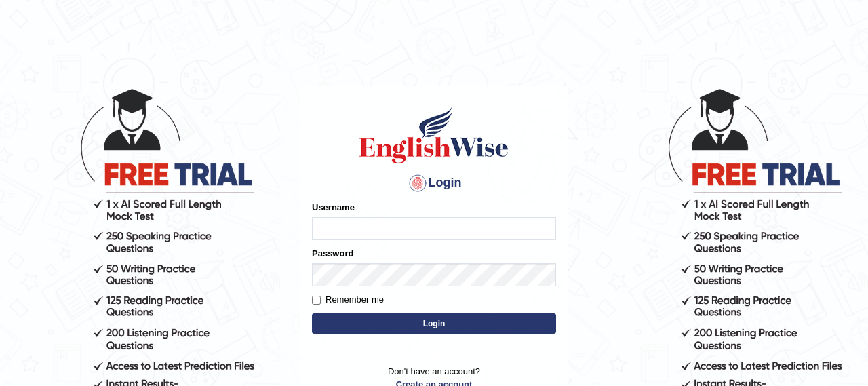 The width and height of the screenshot is (868, 386). I want to click on button: Login, so click(434, 324).